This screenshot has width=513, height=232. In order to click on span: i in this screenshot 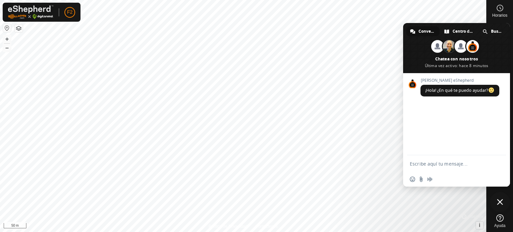, I will do `click(480, 225)`.